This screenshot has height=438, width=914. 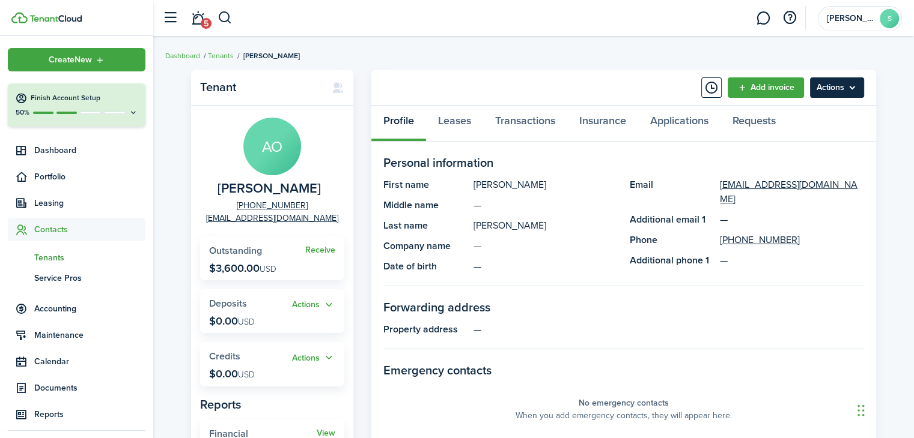 What do you see at coordinates (70, 60) in the screenshot?
I see `span: Create New` at bounding box center [70, 60].